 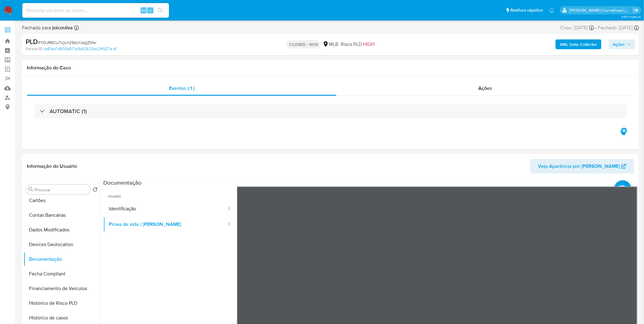 I want to click on b: joicosilva, so click(x=62, y=28).